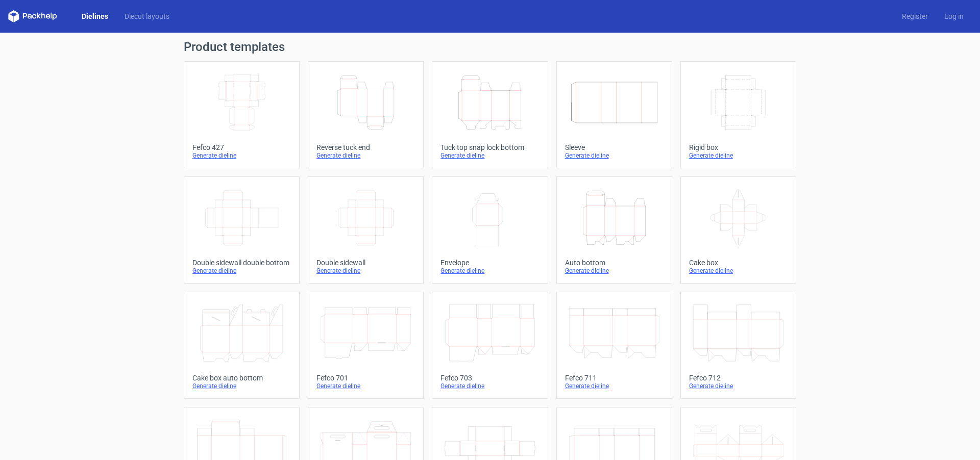 The image size is (980, 460). I want to click on a: Register, so click(915, 16).